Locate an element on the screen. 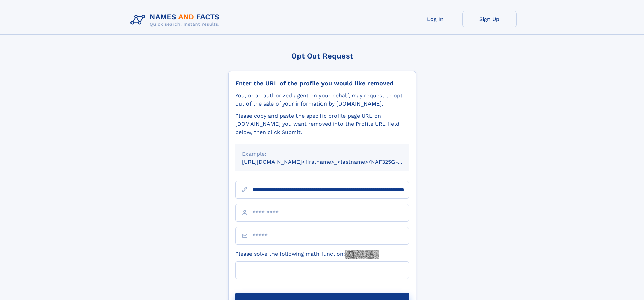 This screenshot has height=300, width=644. label: Please solve the following math function: is located at coordinates (307, 254).